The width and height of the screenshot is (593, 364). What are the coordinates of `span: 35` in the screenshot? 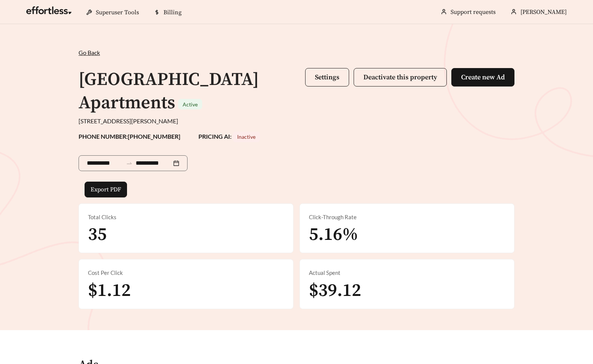 It's located at (97, 235).